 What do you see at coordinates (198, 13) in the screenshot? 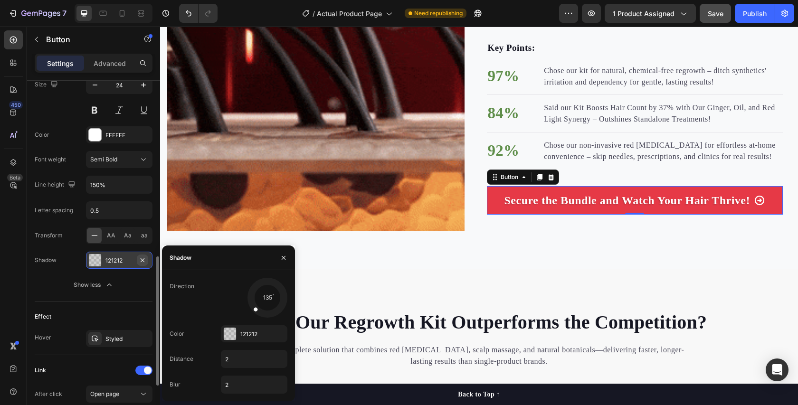
I see `div: Undo/Redo` at bounding box center [198, 13].